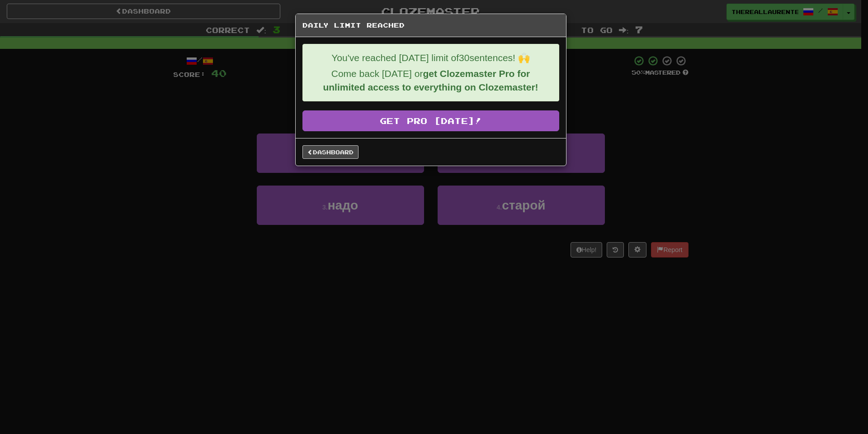 The width and height of the screenshot is (868, 434). Describe the element at coordinates (331, 152) in the screenshot. I see `a: Dashboard` at that location.